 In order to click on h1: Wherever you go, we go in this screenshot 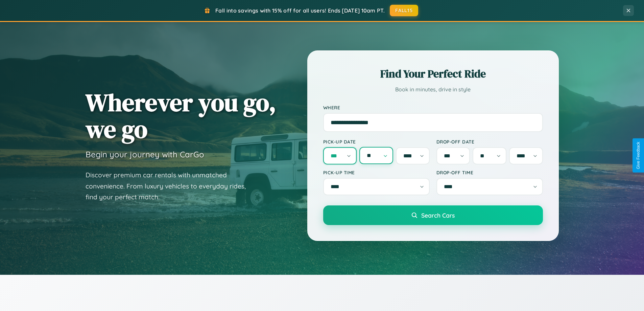, I will do `click(181, 116)`.